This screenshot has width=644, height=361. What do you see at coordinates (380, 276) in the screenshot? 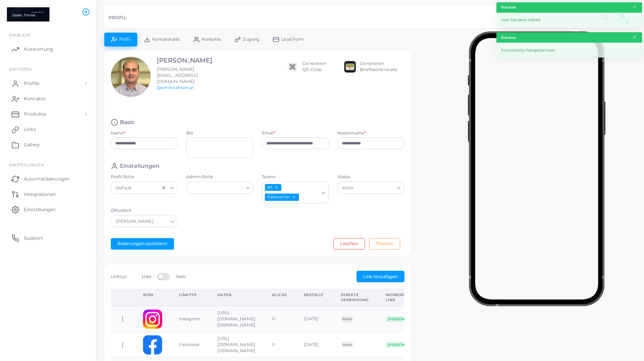
I see `button: Link hinzufügen` at bounding box center [380, 276].